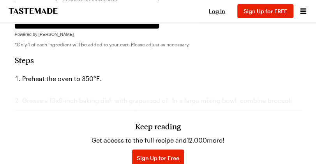  I want to click on li: Preheat the oven to 350°F., so click(158, 78).